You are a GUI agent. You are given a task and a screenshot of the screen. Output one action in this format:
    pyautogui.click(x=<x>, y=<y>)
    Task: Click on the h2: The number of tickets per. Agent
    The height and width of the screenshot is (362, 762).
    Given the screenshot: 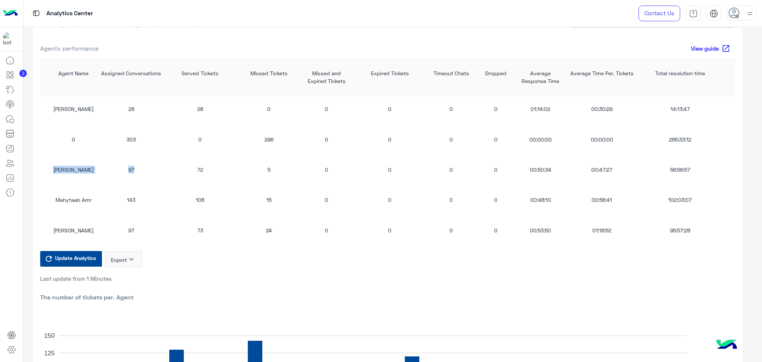 What is the action you would take?
    pyautogui.click(x=388, y=297)
    